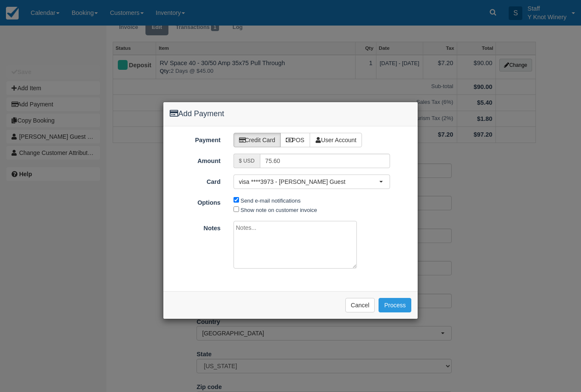  I want to click on label: Show note on customer invoice, so click(279, 210).